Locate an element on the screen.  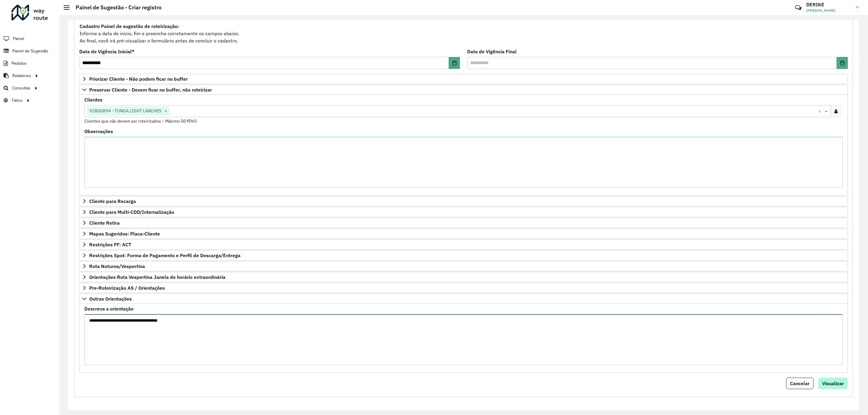
span: Cliente Retira is located at coordinates (104, 223).